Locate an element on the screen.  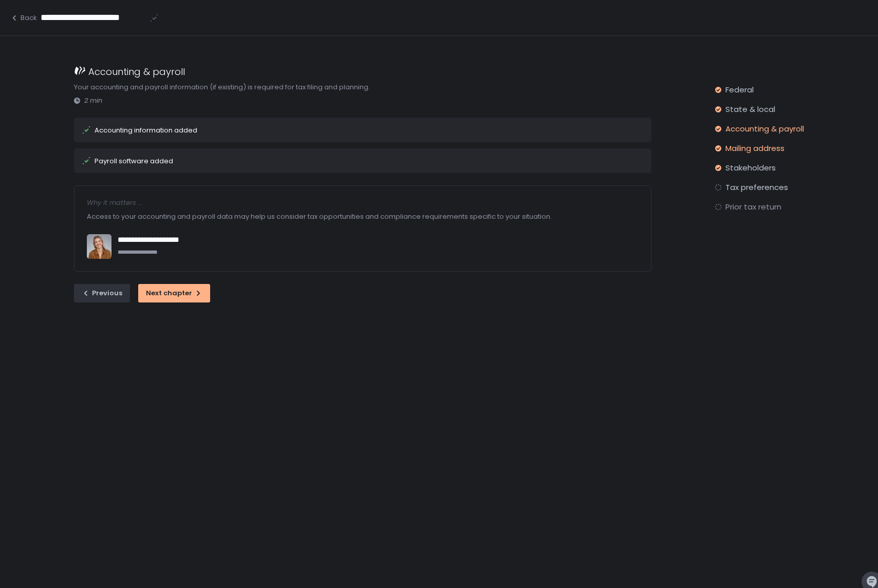
div: Previous is located at coordinates (102, 294).